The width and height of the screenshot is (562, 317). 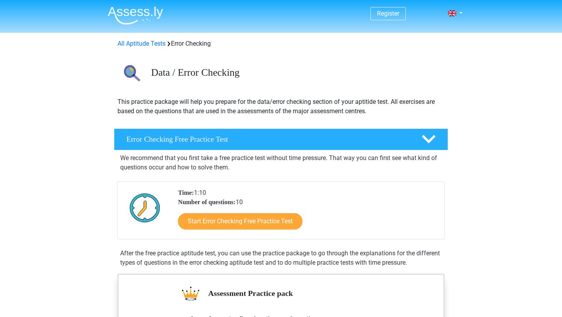 What do you see at coordinates (186, 192) in the screenshot?
I see `b: Time:` at bounding box center [186, 192].